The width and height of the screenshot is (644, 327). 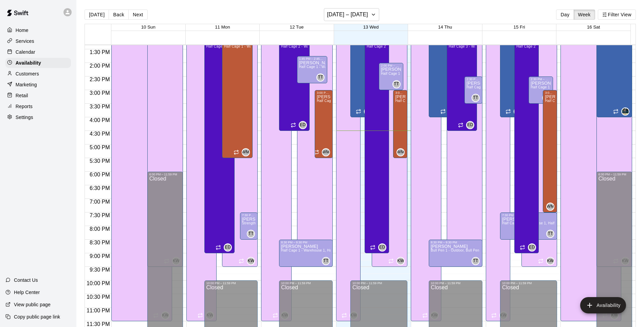 What do you see at coordinates (37, 316) in the screenshot?
I see `p: Copy public page link` at bounding box center [37, 316].